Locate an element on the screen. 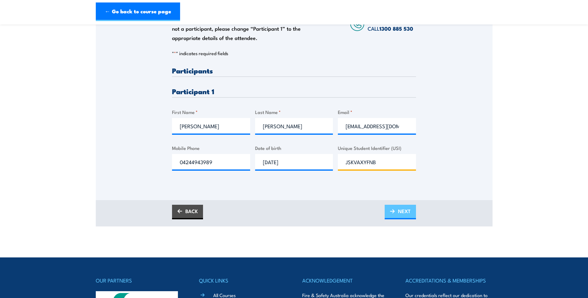 This screenshot has width=588, height=298. label: First Name is located at coordinates (211, 112).